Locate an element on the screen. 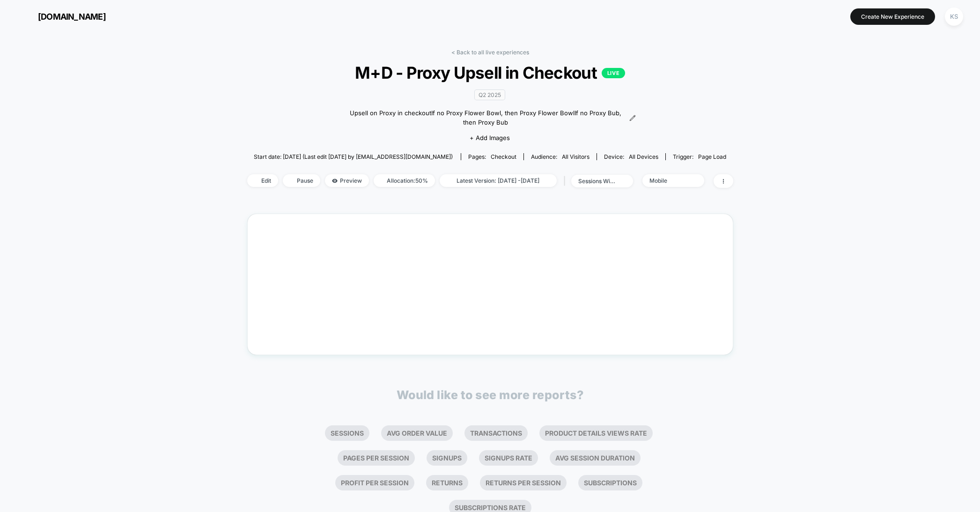  span: Page Load is located at coordinates (712, 157).